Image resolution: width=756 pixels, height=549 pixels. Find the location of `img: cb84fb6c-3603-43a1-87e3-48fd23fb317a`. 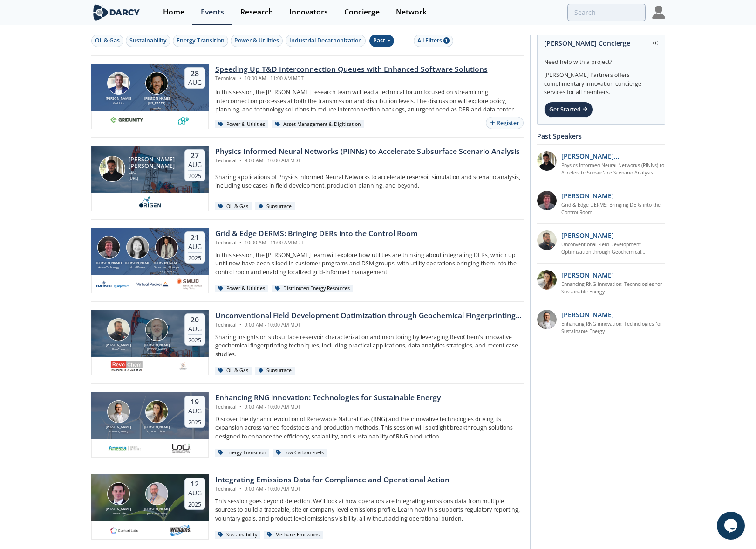

img: cb84fb6c-3603-43a1-87e3-48fd23fb317a is located at coordinates (113, 284).